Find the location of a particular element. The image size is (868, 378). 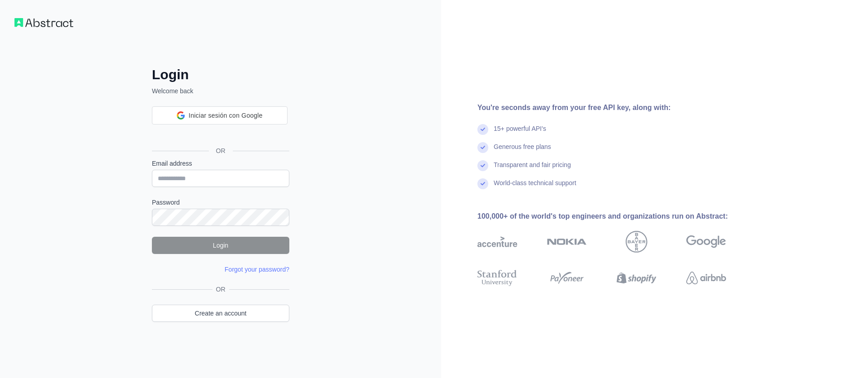

img: Workflow is located at coordinates (43, 23).